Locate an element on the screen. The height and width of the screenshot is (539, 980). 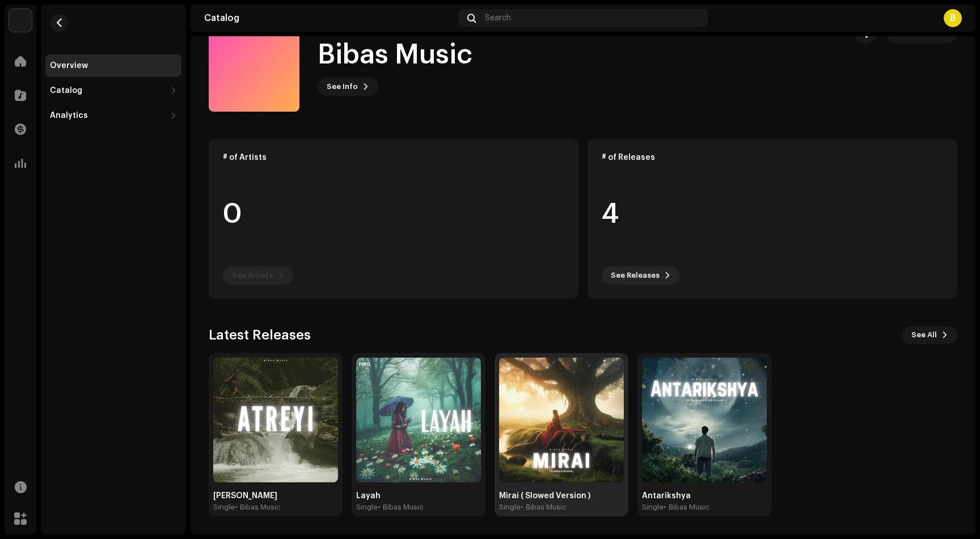
img: bc4c4277-71b2-49c5-abdf-ca4e9d31f9c1 is located at coordinates (20, 20).